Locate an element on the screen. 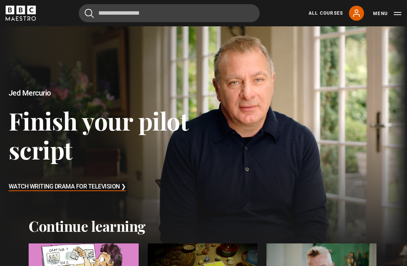 The width and height of the screenshot is (407, 266). h3: Watch Writing Drama for Television ❯ is located at coordinates (67, 187).